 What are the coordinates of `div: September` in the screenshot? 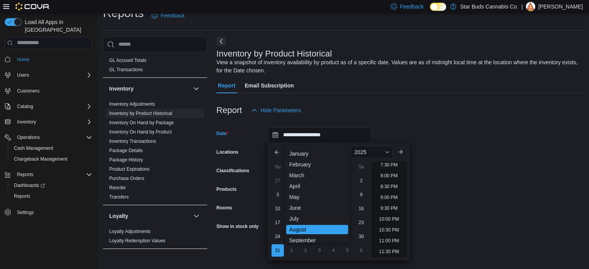 It's located at (317, 241).